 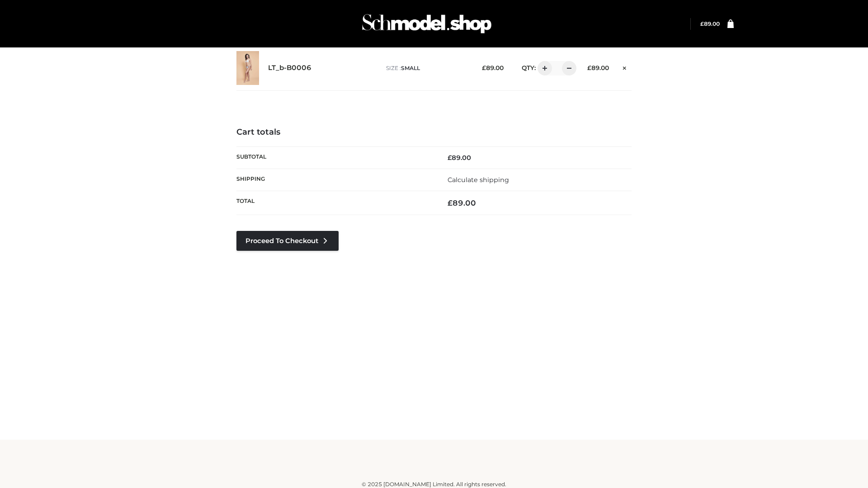 I want to click on h4: Cart totals, so click(x=434, y=133).